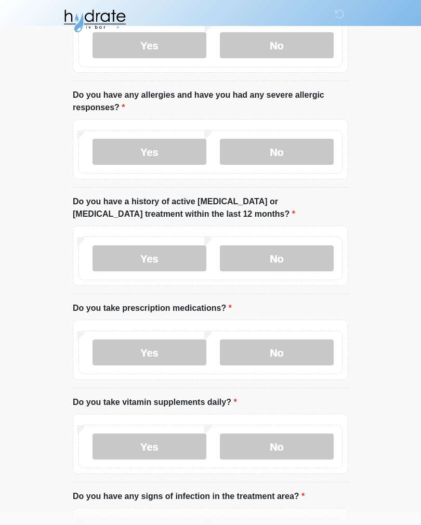 The width and height of the screenshot is (421, 525). What do you see at coordinates (211, 101) in the screenshot?
I see `label: Do you have any allergies and have you had any severe allergic responses?` at bounding box center [211, 101].